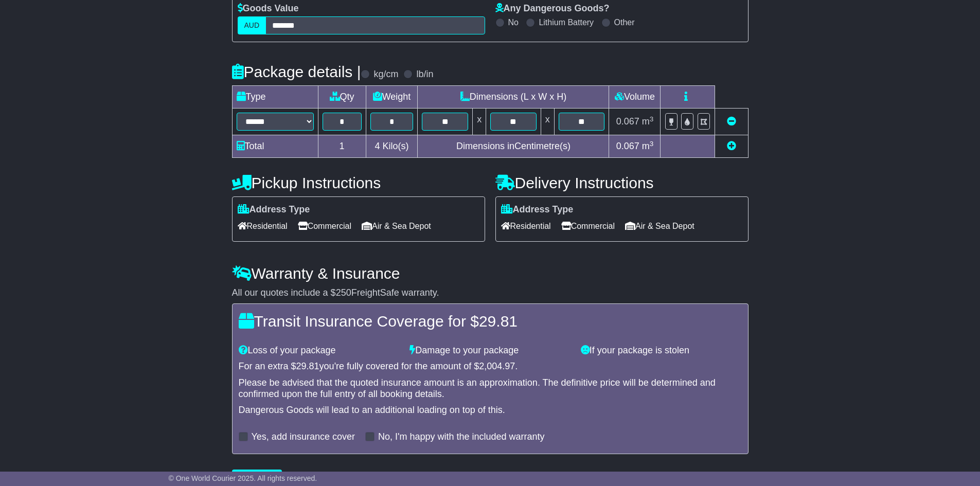 This screenshot has width=980, height=486. Describe the element at coordinates (319, 351) in the screenshot. I see `div: Loss of your package` at that location.